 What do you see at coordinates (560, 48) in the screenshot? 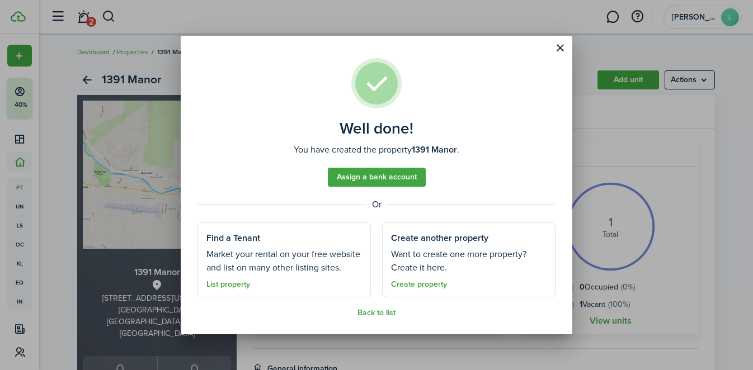
I see `button: Close modal` at bounding box center [560, 48].